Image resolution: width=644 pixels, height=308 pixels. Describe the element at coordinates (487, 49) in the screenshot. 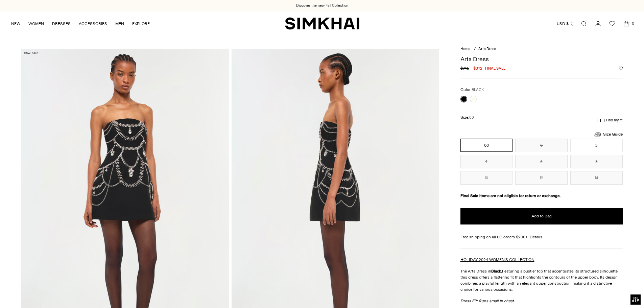

I see `span: Arta Dress` at that location.